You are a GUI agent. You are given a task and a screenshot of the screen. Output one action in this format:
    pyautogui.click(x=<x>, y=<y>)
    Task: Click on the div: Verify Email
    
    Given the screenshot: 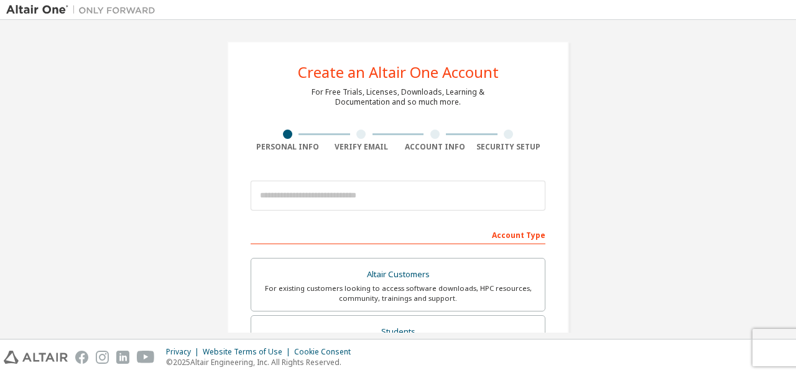 What is the action you would take?
    pyautogui.click(x=361, y=147)
    